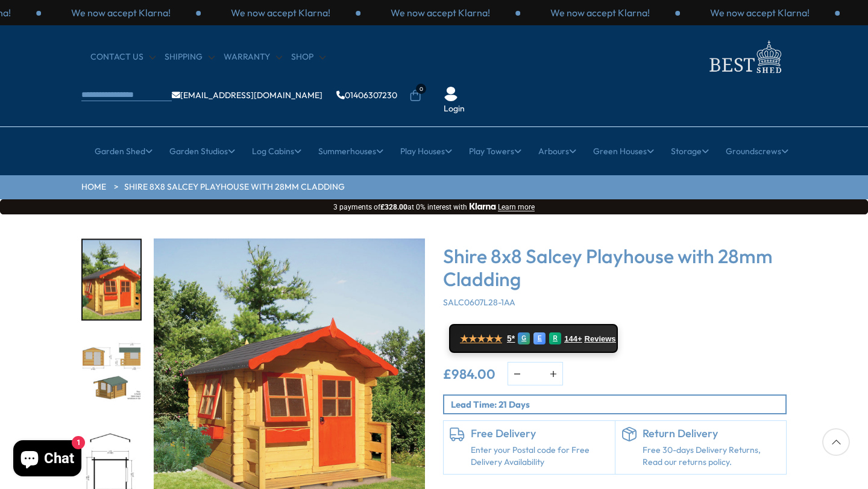  Describe the element at coordinates (479, 302) in the screenshot. I see `span: SALC0607L28-1AA` at that location.